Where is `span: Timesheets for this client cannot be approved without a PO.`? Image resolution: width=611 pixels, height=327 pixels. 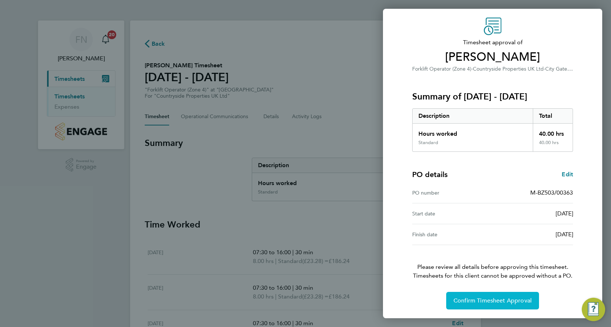
span: Timesheets for this client cannot be approved without a PO. is located at coordinates (493, 276).